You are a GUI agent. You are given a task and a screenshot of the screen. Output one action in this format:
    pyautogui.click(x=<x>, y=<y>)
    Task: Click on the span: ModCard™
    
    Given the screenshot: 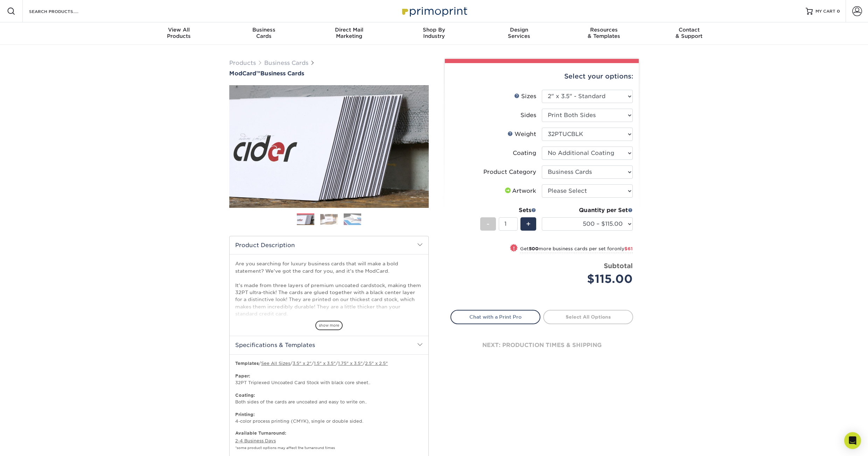 What is the action you would take?
    pyautogui.click(x=245, y=73)
    